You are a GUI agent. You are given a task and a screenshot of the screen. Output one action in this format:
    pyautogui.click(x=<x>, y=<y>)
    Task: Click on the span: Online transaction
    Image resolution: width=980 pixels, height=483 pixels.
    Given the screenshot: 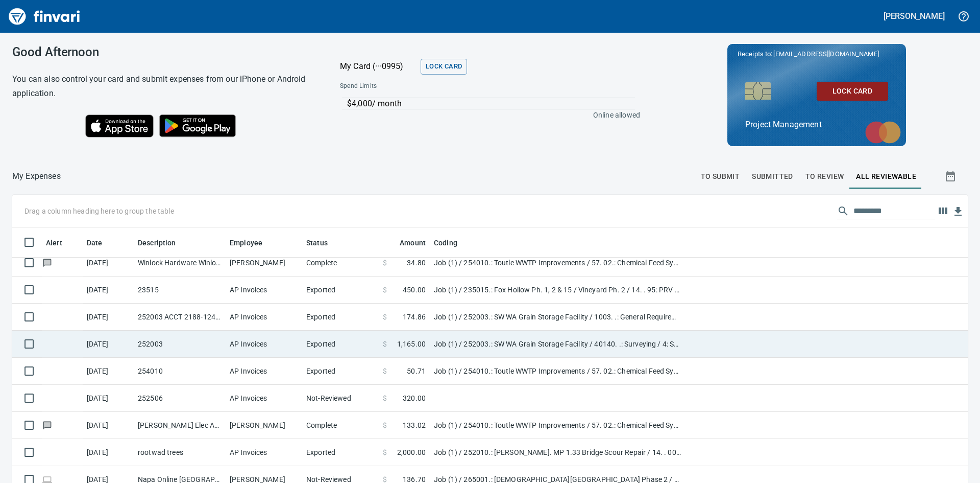 What is the action you would take?
    pyautogui.click(x=47, y=478)
    